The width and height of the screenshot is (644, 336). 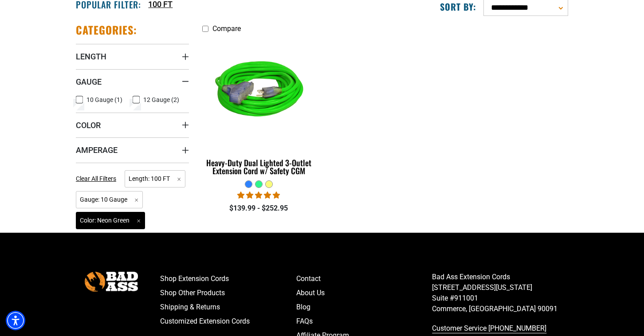 I want to click on span: 10 Gauge (1), so click(x=104, y=100).